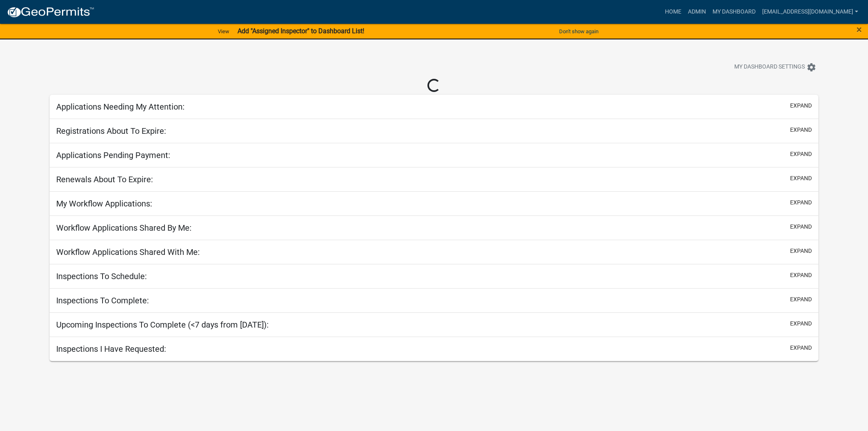 This screenshot has height=431, width=868. Describe the element at coordinates (698, 12) in the screenshot. I see `a: Admin` at that location.